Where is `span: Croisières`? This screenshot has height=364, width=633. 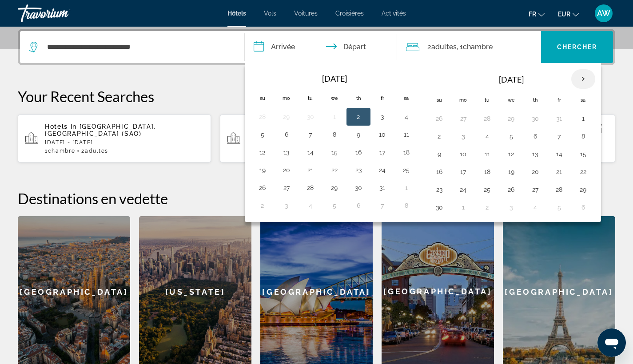
span: Croisières is located at coordinates (349, 13).